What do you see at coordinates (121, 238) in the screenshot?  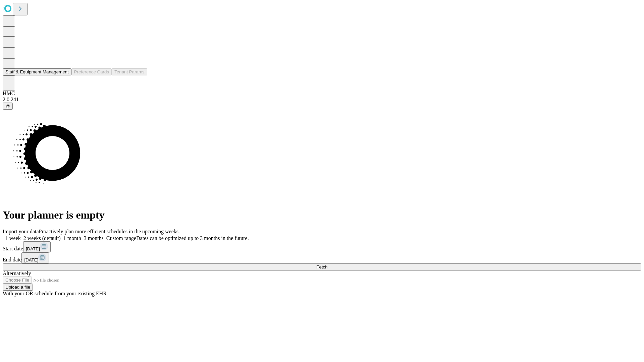 I see `span: Custom range` at bounding box center [121, 238].